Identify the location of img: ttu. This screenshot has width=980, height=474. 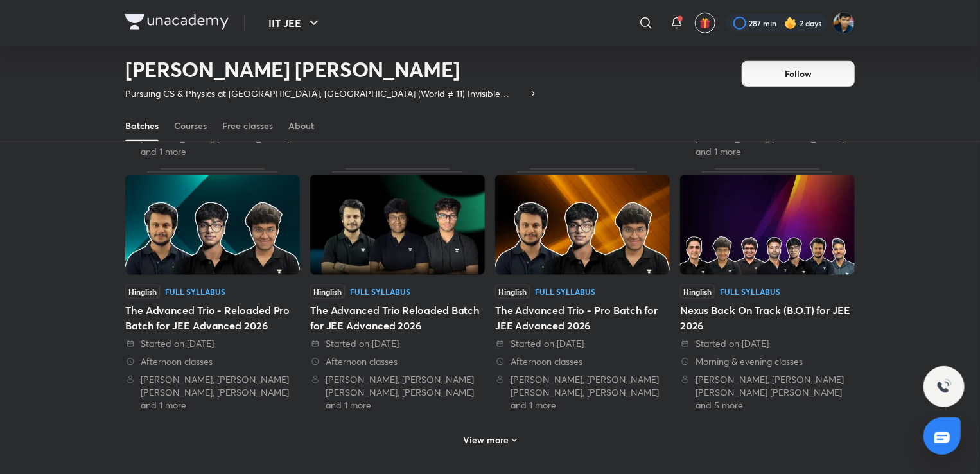
(944, 387).